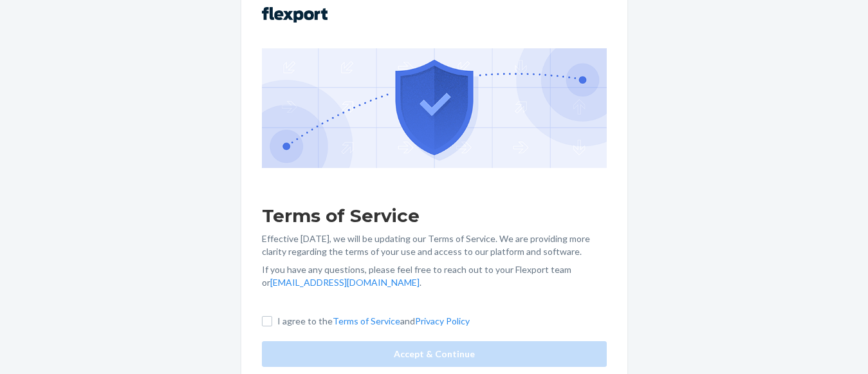 The height and width of the screenshot is (374, 868). I want to click on img: Flexport logo, so click(295, 15).